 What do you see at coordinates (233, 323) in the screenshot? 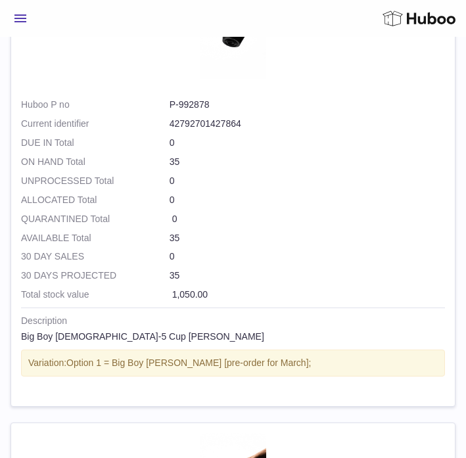
I see `strong: Description` at bounding box center [233, 323].